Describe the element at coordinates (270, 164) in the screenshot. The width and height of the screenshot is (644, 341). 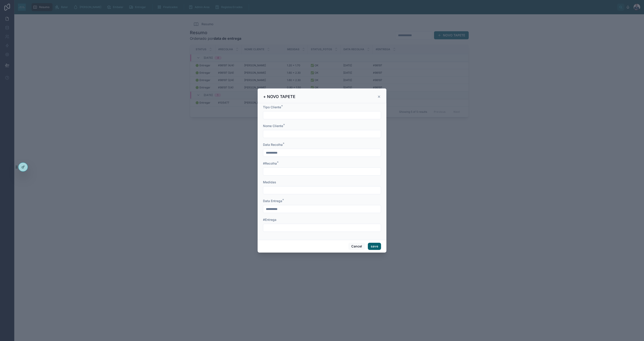
I see `span: #Recolha` at that location.